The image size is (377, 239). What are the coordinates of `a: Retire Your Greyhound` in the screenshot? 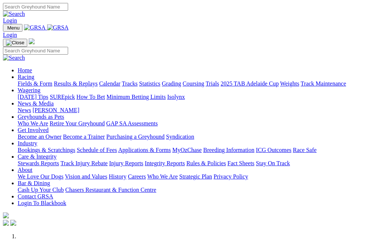 It's located at (77, 123).